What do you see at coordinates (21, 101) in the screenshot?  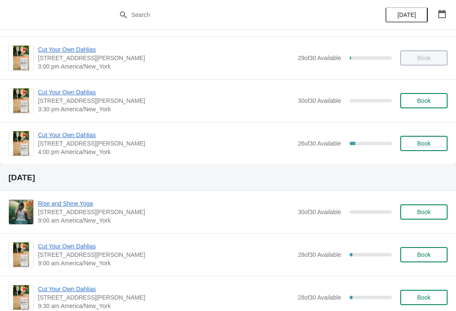 I see `img: Cut Your Own Dahlias | 4 Jacobs Lane, Norwell, MA, USA | 3:30 pm America/New_York` at bounding box center [21, 101].